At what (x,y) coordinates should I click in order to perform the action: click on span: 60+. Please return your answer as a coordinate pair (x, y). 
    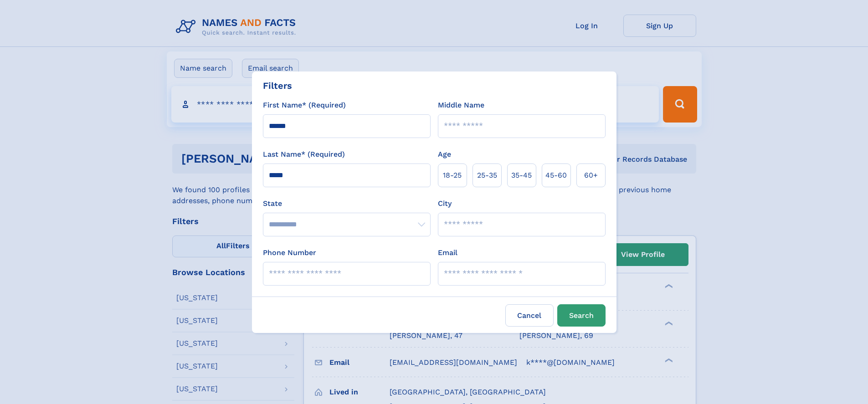
    Looking at the image, I should click on (591, 175).